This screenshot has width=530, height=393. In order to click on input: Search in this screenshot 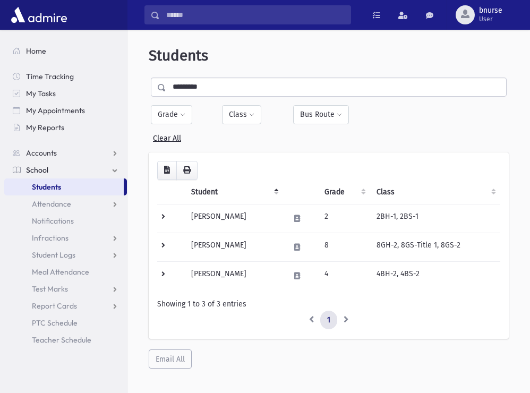, I will do `click(255, 15)`.